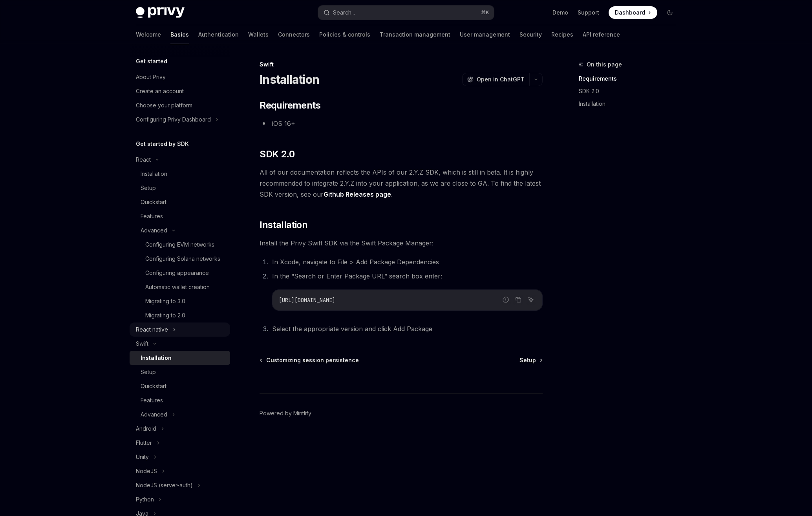  Describe the element at coordinates (289, 79) in the screenshot. I see `h1: Installation` at that location.